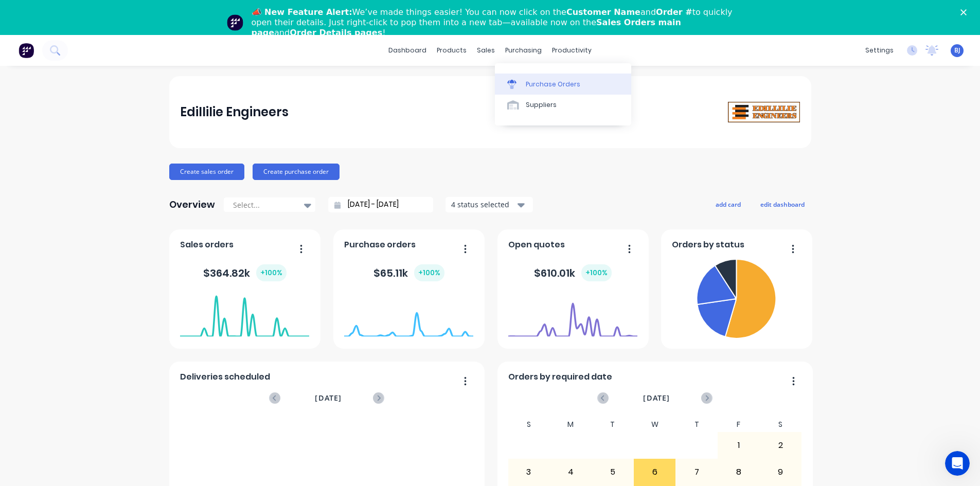 The image size is (980, 486). I want to click on div: sales, so click(485, 50).